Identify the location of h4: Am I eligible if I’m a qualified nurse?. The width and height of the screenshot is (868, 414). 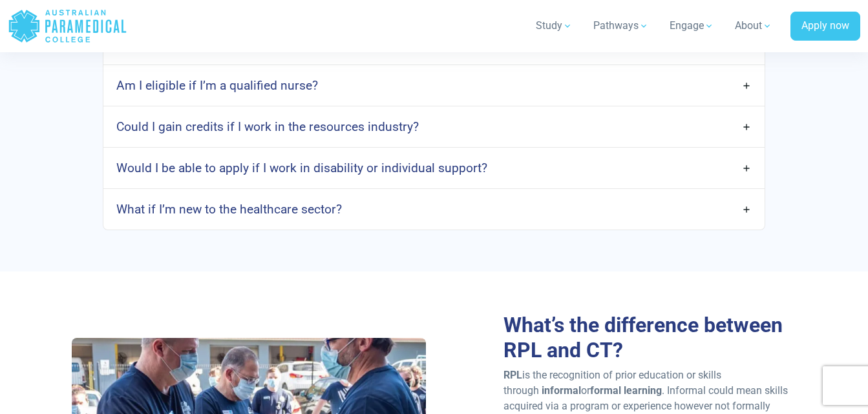
(217, 85).